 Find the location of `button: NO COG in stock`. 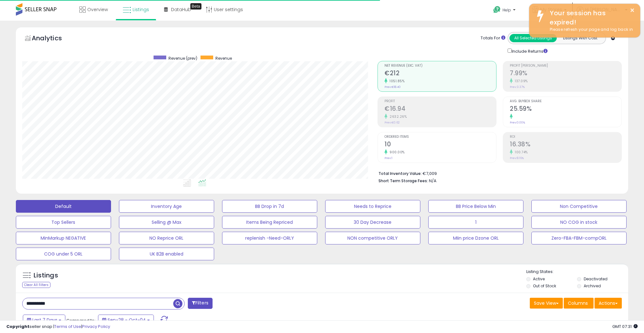

button: NO COG in stock is located at coordinates (579, 222).